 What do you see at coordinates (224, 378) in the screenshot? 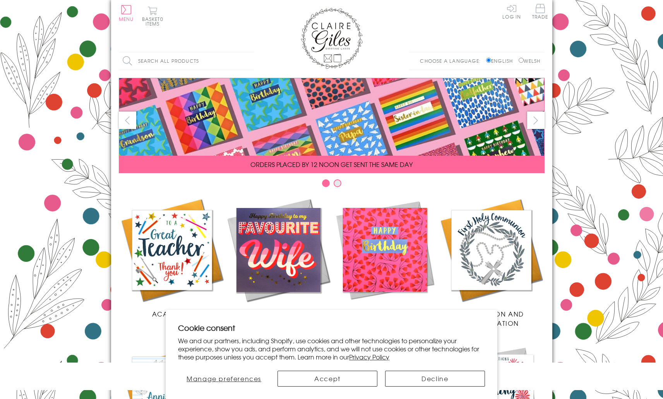
I see `button: Manage preferences` at bounding box center [224, 378].